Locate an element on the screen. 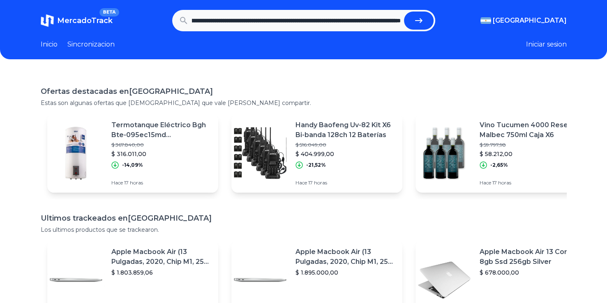 The height and width of the screenshot is (303, 607). p: -21,52% is located at coordinates (316, 165).